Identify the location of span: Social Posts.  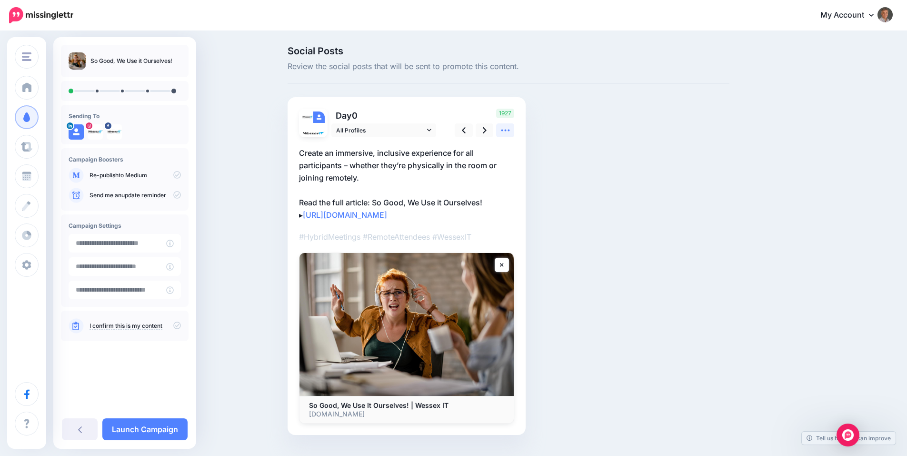
(509, 51).